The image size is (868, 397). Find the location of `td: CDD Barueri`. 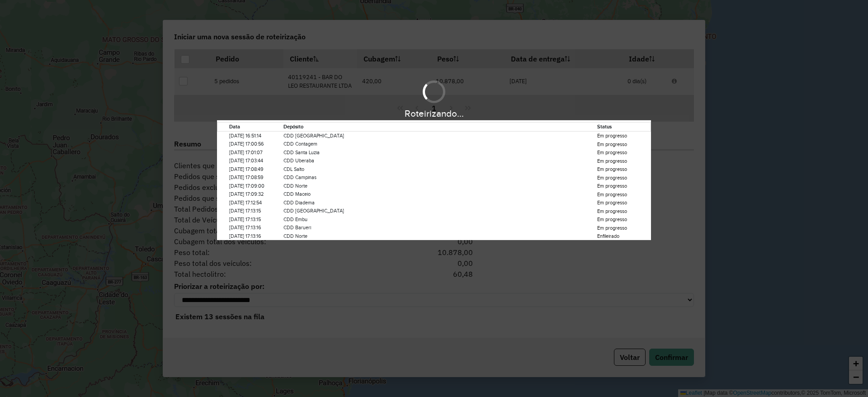

td: CDD Barueri is located at coordinates (440, 228).